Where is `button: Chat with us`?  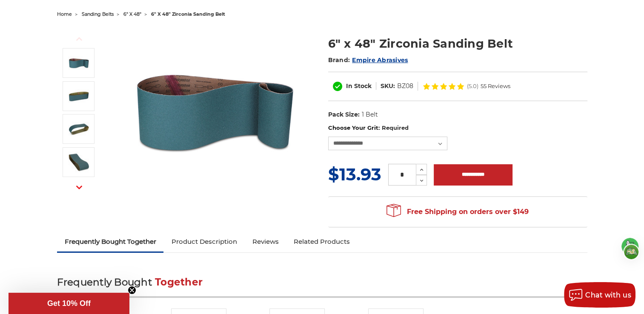 button: Chat with us is located at coordinates (600, 295).